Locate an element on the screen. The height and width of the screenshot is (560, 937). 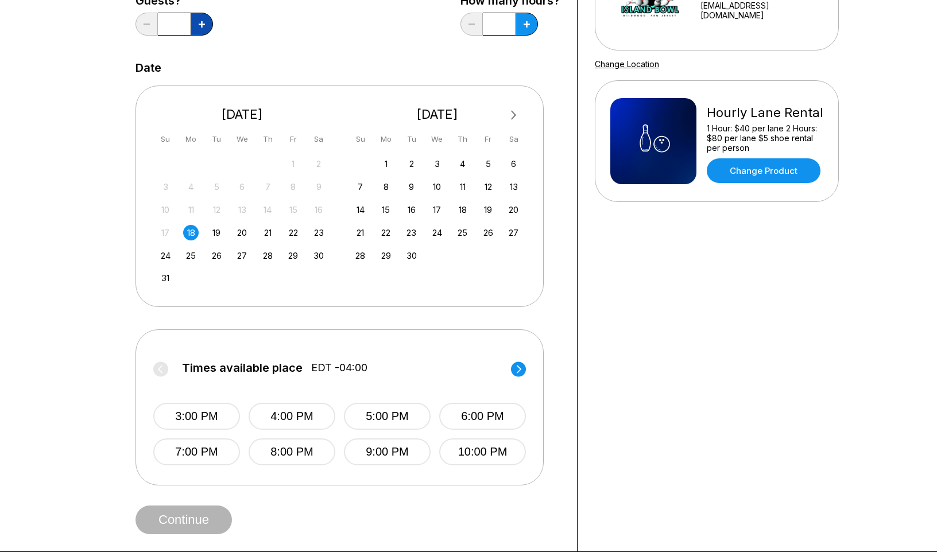
div: Hourly Lane Rental is located at coordinates (764, 113).